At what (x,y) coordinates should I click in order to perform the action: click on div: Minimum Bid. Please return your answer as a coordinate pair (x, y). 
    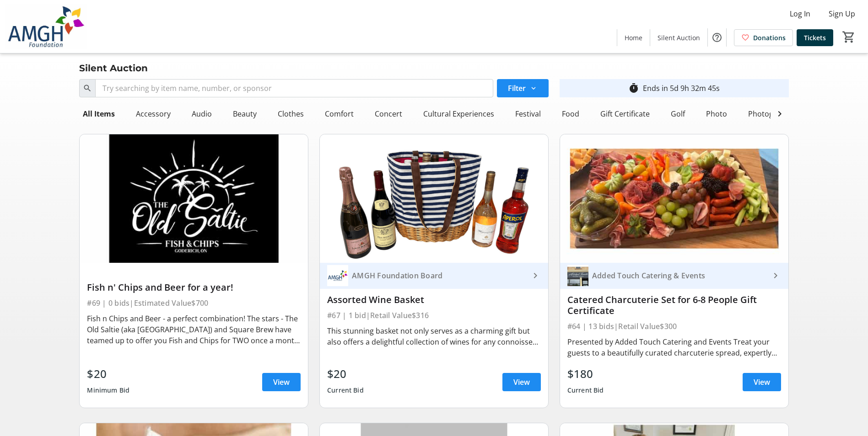
    Looking at the image, I should click on (108, 391).